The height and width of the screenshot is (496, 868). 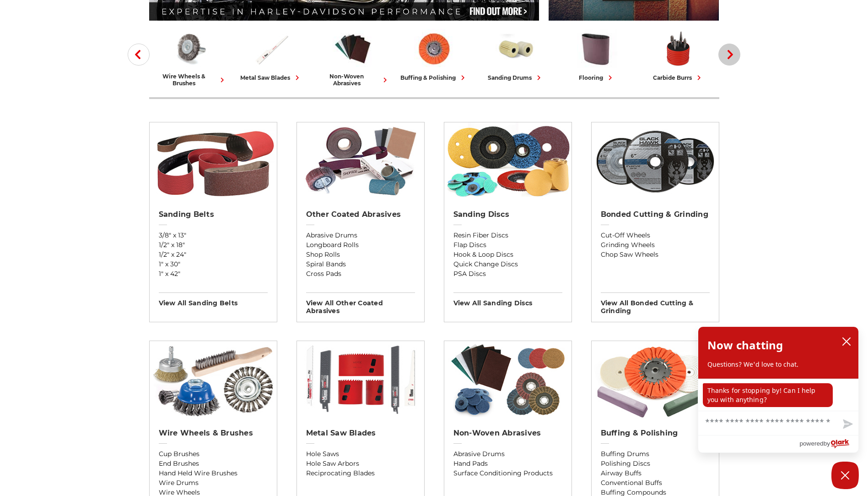 What do you see at coordinates (190, 80) in the screenshot?
I see `div: wire wheels & brushes` at bounding box center [190, 80].